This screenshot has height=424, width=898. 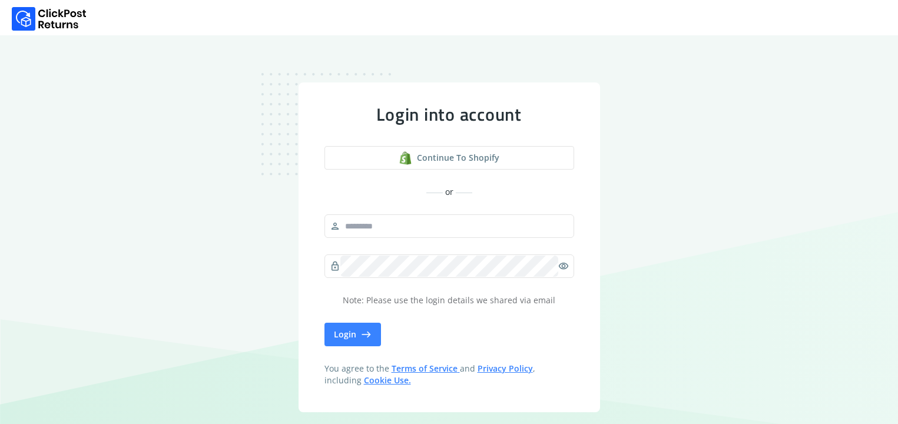 What do you see at coordinates (335, 226) in the screenshot?
I see `span: person` at bounding box center [335, 226].